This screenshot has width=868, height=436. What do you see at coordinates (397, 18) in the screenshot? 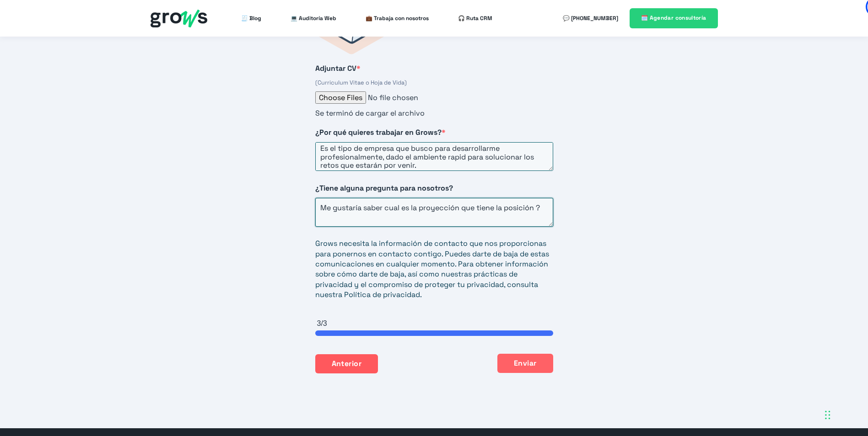
I see `a: 💼 Trabaja con nosotros` at bounding box center [397, 18].